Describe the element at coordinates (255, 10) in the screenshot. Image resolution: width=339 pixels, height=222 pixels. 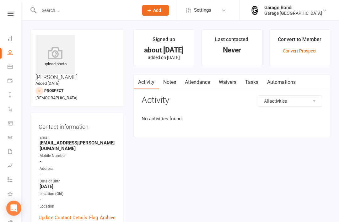
I see `img: thumb_image1753165558.png` at that location.